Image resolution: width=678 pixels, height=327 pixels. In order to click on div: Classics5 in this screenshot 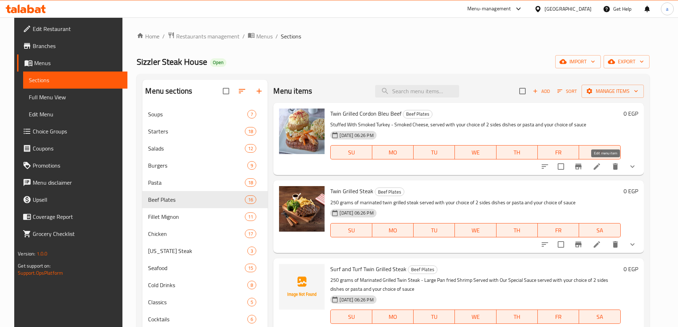, I will do `click(205, 302)`.